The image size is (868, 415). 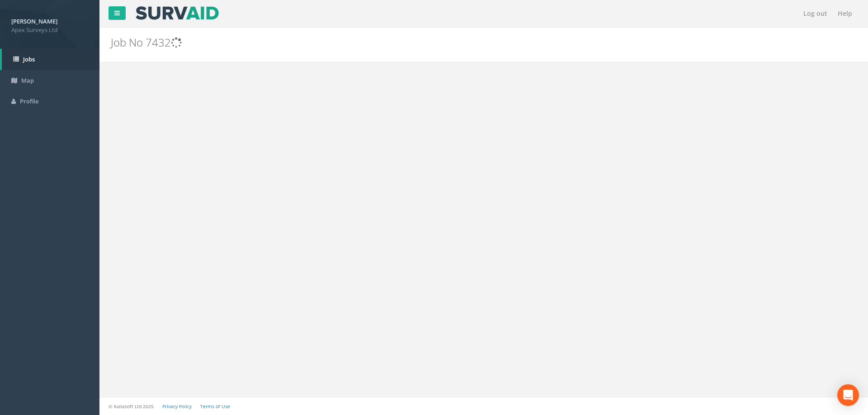 I want to click on span: Jobs, so click(x=29, y=59).